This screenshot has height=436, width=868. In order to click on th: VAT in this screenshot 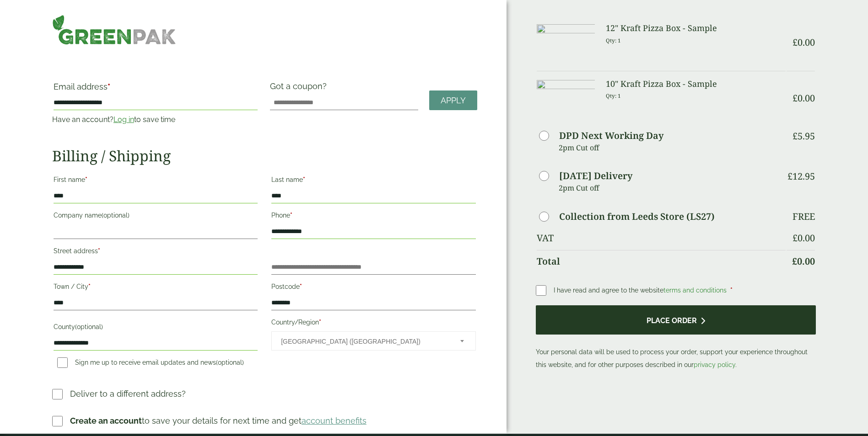, I will do `click(661, 238)`.